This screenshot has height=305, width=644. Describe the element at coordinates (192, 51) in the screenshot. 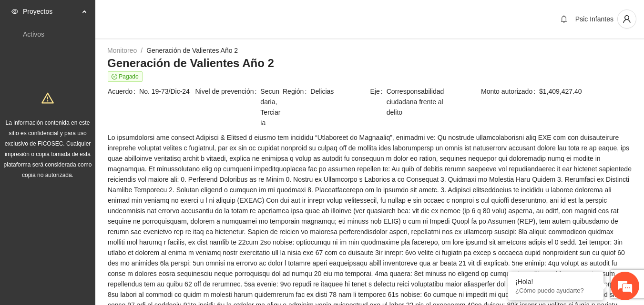

I see `a: Generación de Valientes Año 2` at that location.